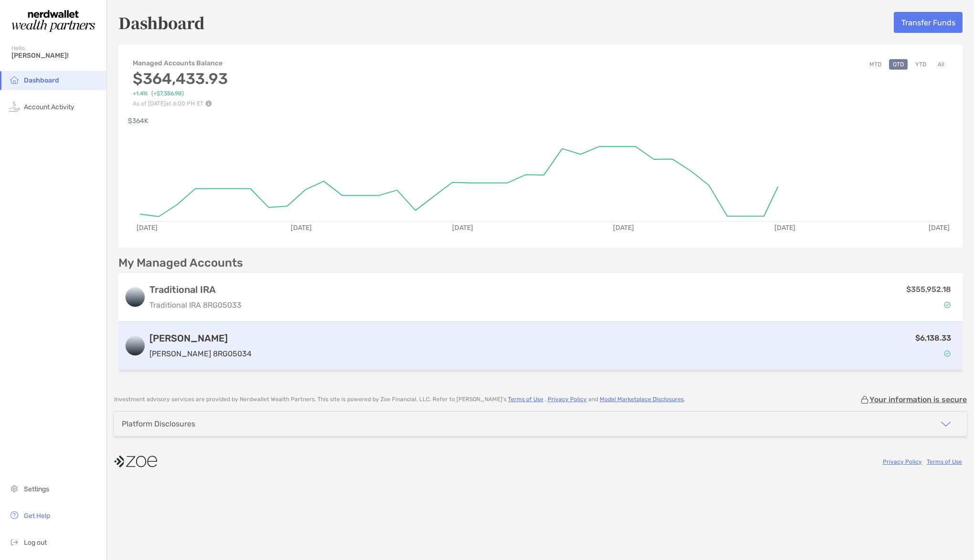  What do you see at coordinates (920, 65) in the screenshot?
I see `button: YTD` at bounding box center [920, 65].